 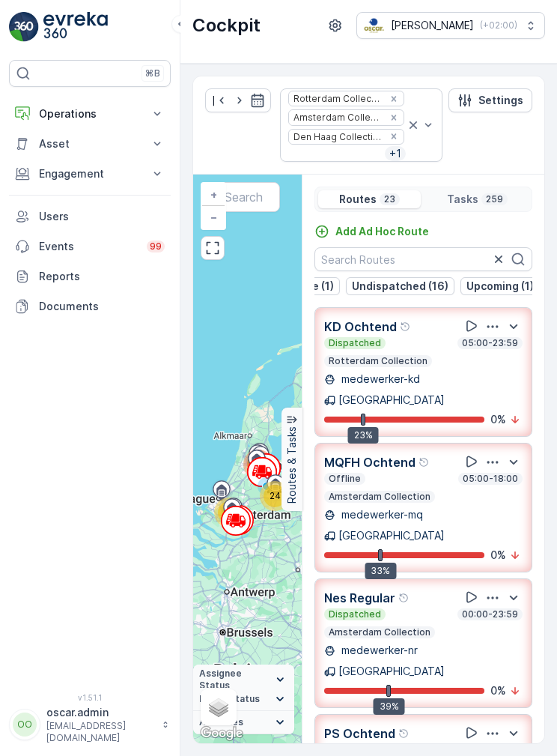 I want to click on a: Zoom Out, so click(x=213, y=218).